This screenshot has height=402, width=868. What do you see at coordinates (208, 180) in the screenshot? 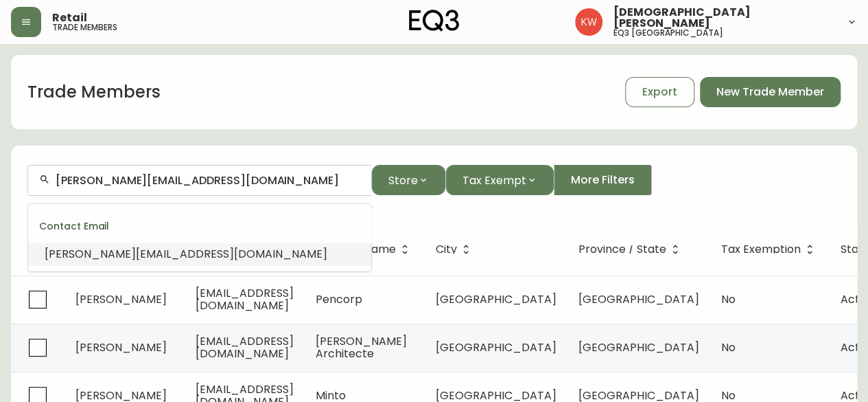
I see `input: Search` at bounding box center [208, 180].